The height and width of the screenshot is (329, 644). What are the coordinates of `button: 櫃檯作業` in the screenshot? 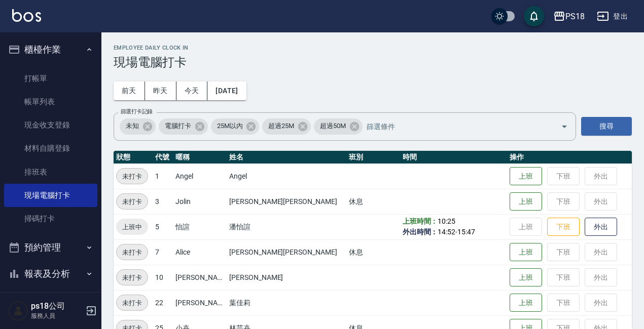 It's located at (51, 49).